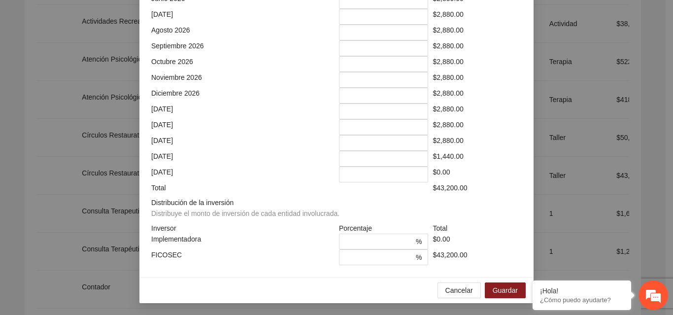 Image resolution: width=673 pixels, height=315 pixels. I want to click on span: Distribuye el monto de inversión de cada entidad involucrada., so click(245, 213).